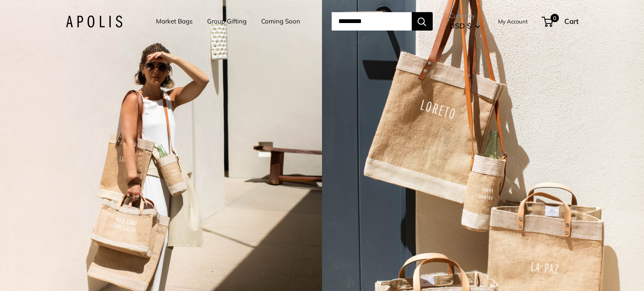 The height and width of the screenshot is (291, 644). Describe the element at coordinates (554, 18) in the screenshot. I see `span: 0` at that location.